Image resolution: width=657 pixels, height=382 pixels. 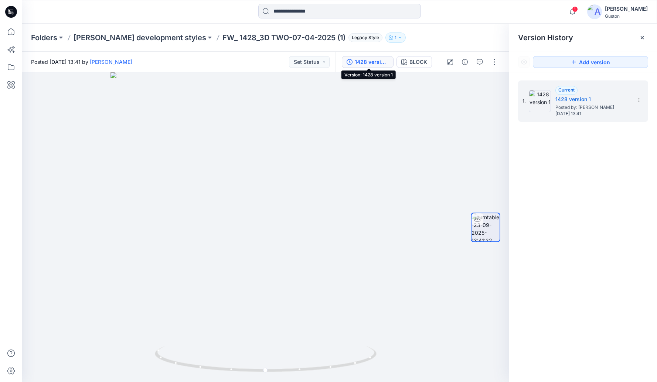 What do you see at coordinates (592, 99) in the screenshot?
I see `h5: 1428 version 1` at bounding box center [592, 99].